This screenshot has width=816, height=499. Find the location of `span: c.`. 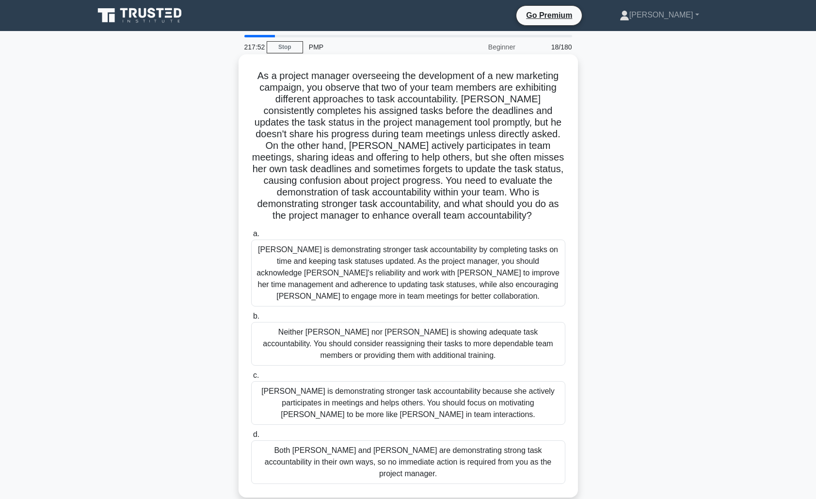

span: c. is located at coordinates (256, 375).